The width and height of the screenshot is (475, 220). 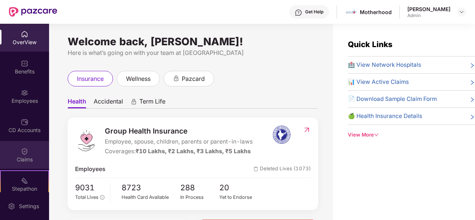 I want to click on img: svg+xml;base64,PHN2ZyBpZD0iQ0RfQWNjb3VudHMiIGRhdGEtbmFtZT0iQ0QgQWNjb3VudHMiIHhtbG5zPSJodHRwOi8vd3..., so click(x=25, y=122).